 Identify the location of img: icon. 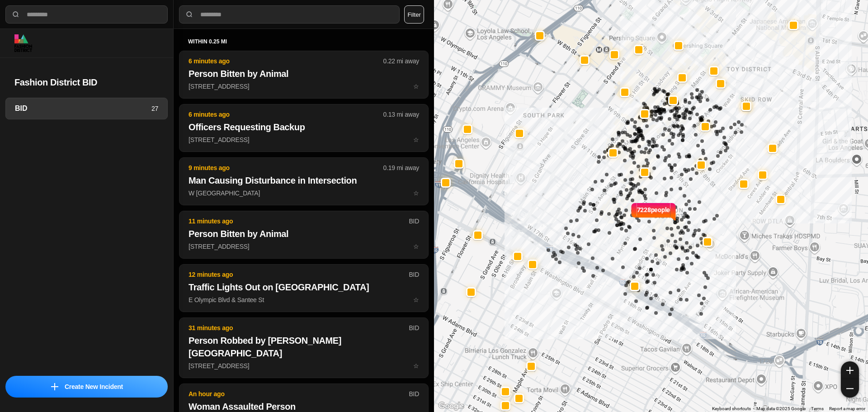
(54, 386).